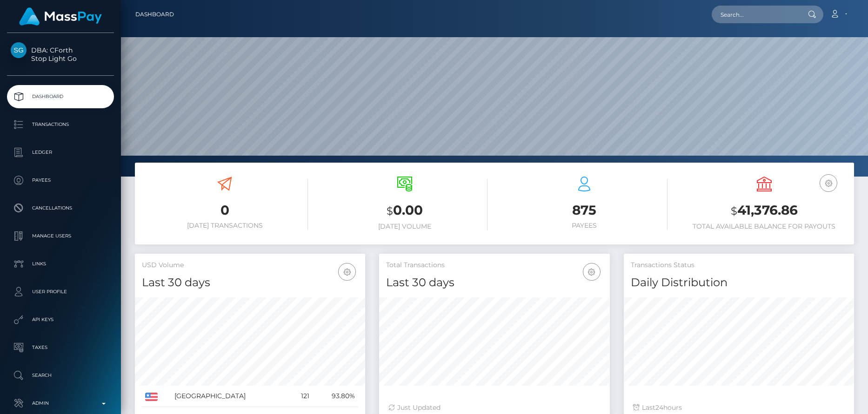  What do you see at coordinates (738, 408) in the screenshot?
I see `div: Last hours` at bounding box center [738, 408].